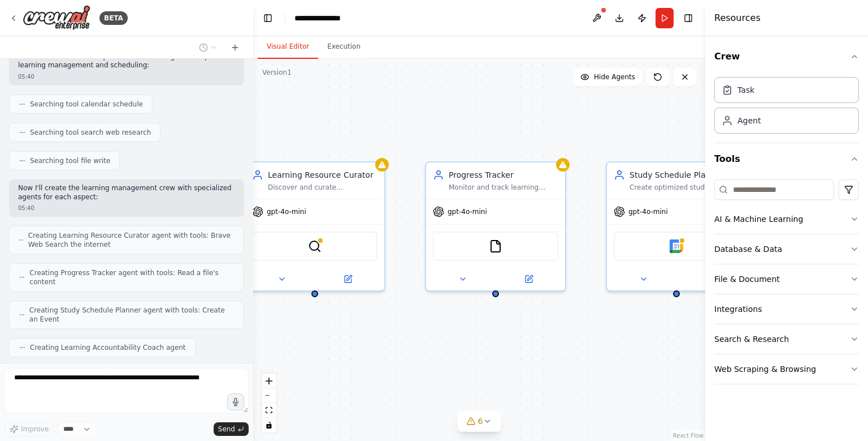 The width and height of the screenshot is (868, 441). I want to click on button: Improve, so click(29, 429).